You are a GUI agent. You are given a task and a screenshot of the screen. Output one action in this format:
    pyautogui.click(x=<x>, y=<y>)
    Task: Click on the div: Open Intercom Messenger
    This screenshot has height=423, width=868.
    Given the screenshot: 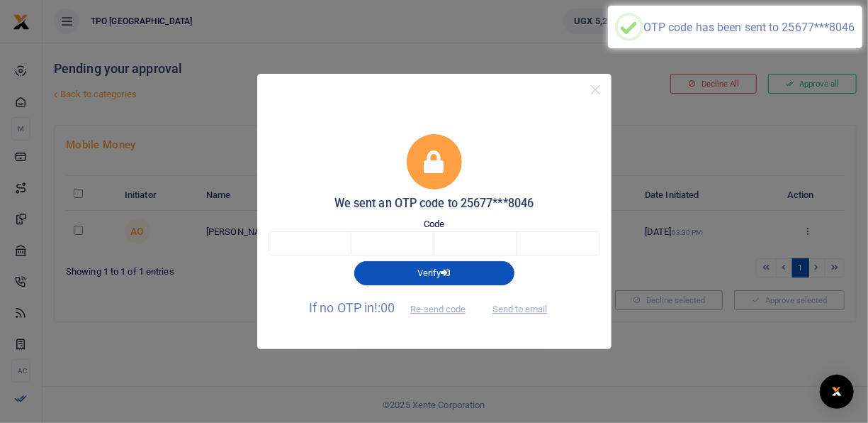 What is the action you would take?
    pyautogui.click(x=836, y=391)
    